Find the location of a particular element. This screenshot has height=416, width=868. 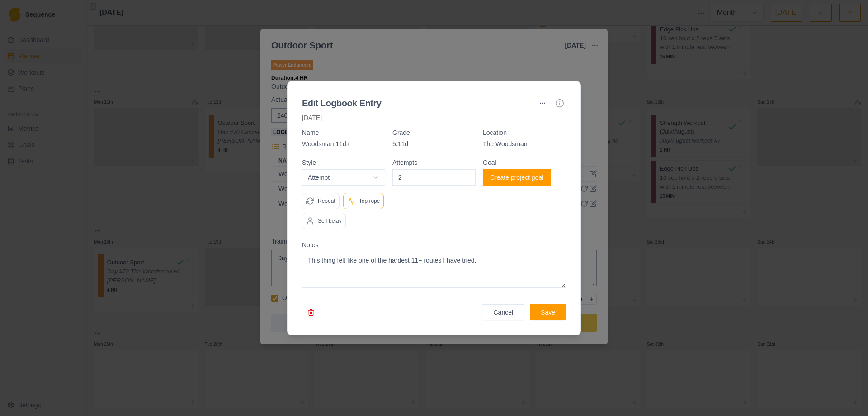

label: Grade is located at coordinates (401, 133).